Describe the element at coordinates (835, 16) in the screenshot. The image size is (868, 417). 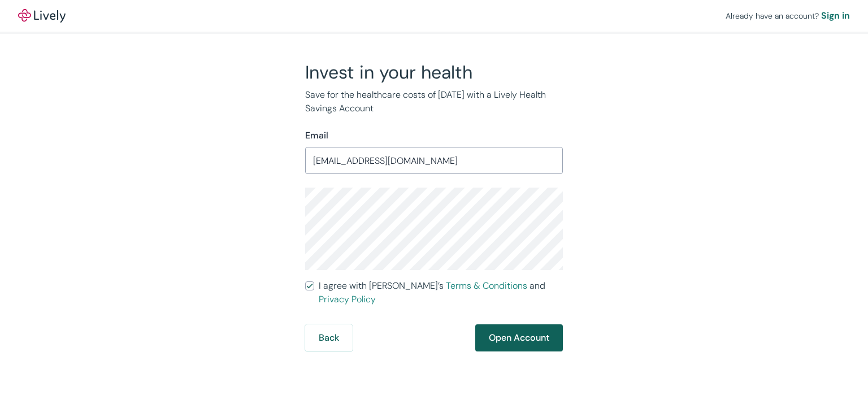
I see `div: Sign in` at that location.